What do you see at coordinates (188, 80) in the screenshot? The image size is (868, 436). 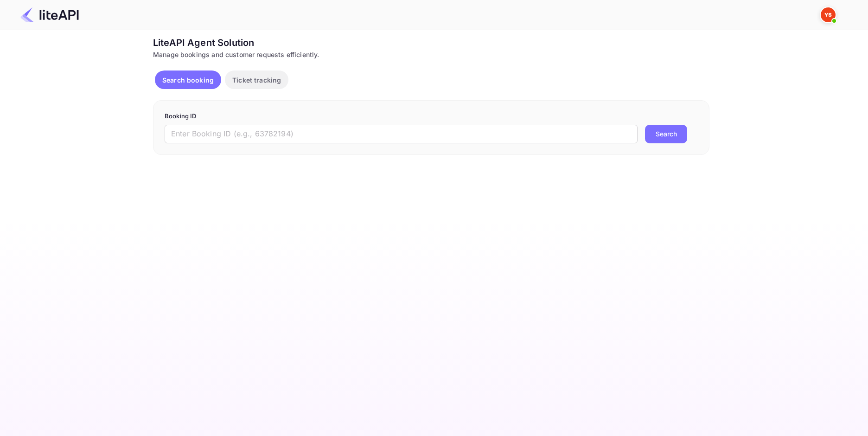 I see `p: Search booking` at bounding box center [188, 80].